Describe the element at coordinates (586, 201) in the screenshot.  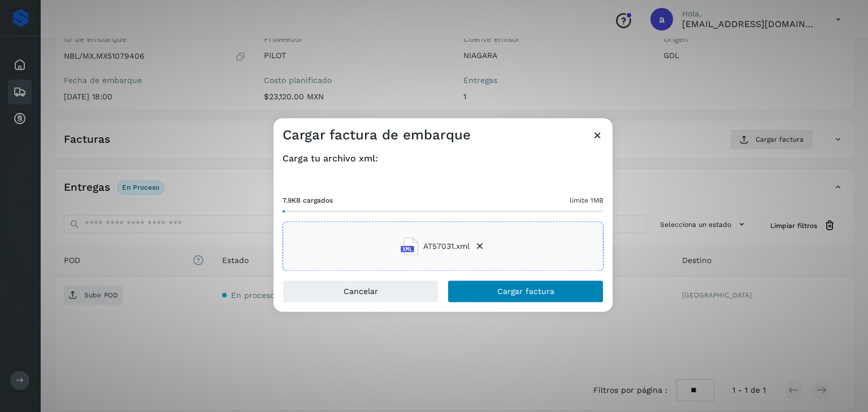
I see `span: límite 1MB` at that location.